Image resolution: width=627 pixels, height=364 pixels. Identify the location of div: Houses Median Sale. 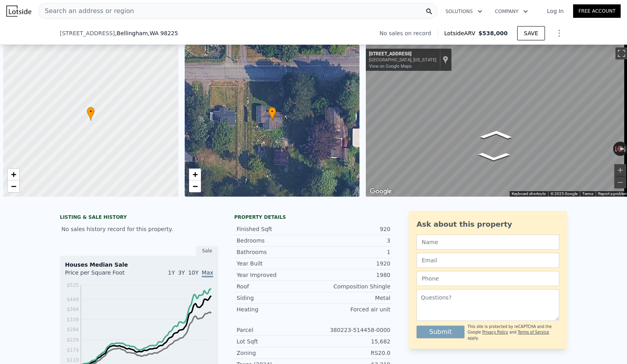
(139, 265).